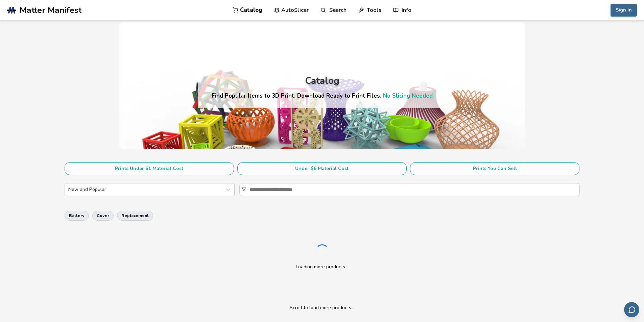  Describe the element at coordinates (322, 169) in the screenshot. I see `button: Under $5 Material Cost` at that location.